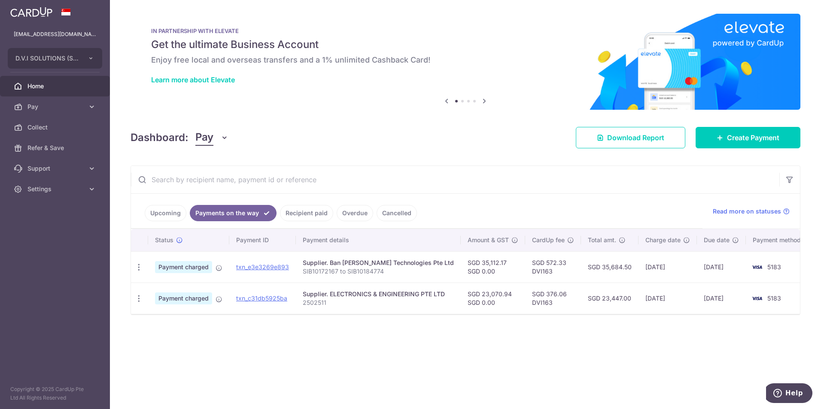  I want to click on span: Total amt., so click(602, 240).